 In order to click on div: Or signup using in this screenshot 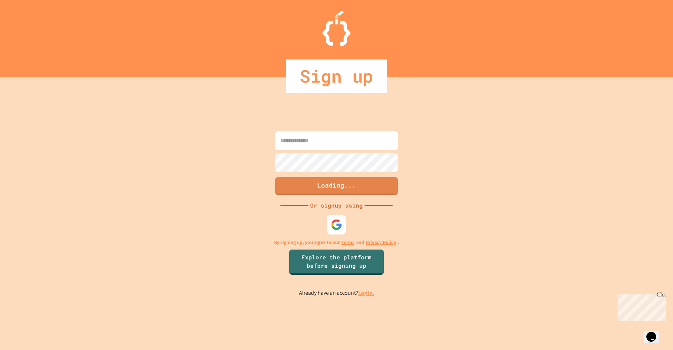, I will do `click(336, 206)`.